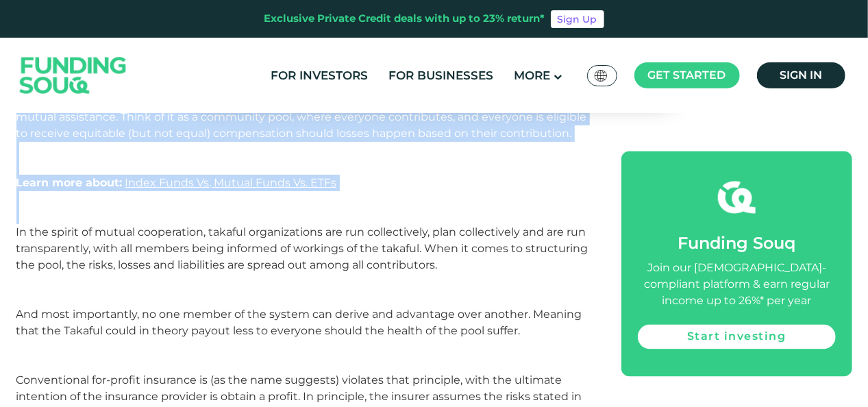 The width and height of the screenshot is (868, 407). Describe the element at coordinates (737, 337) in the screenshot. I see `a: Start investing` at that location.